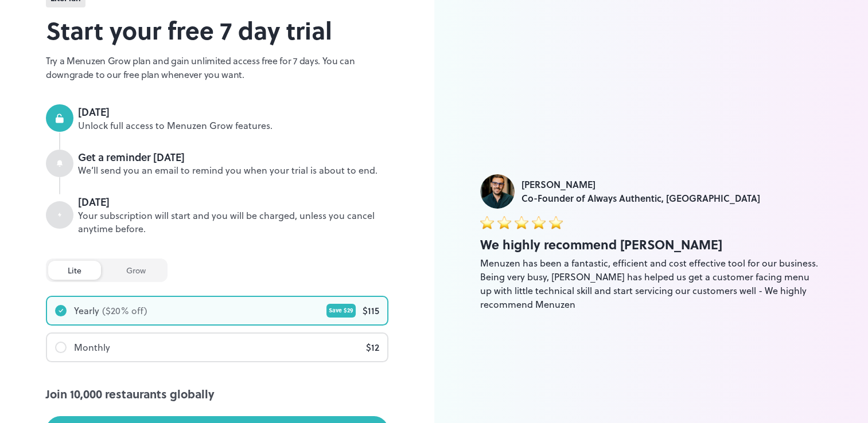  What do you see at coordinates (233, 170) in the screenshot?
I see `div: We’ll send you an email to remind you when your trial is about to end.` at bounding box center [233, 170].